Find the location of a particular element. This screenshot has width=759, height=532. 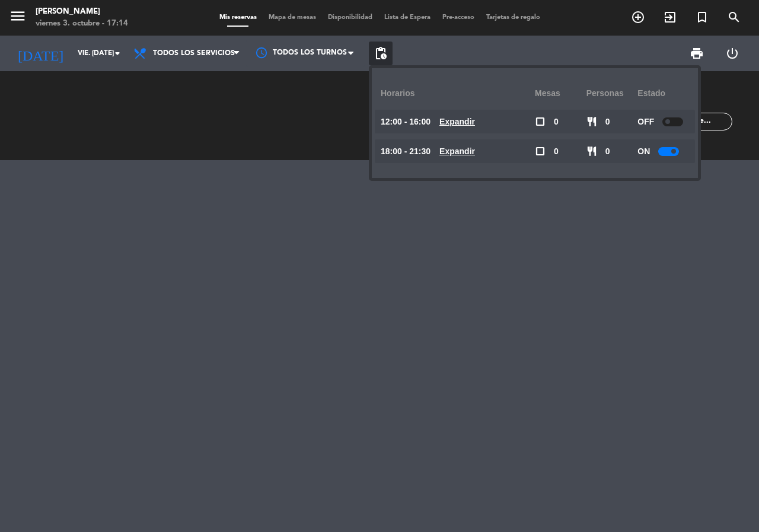

span: ON is located at coordinates (643, 151).